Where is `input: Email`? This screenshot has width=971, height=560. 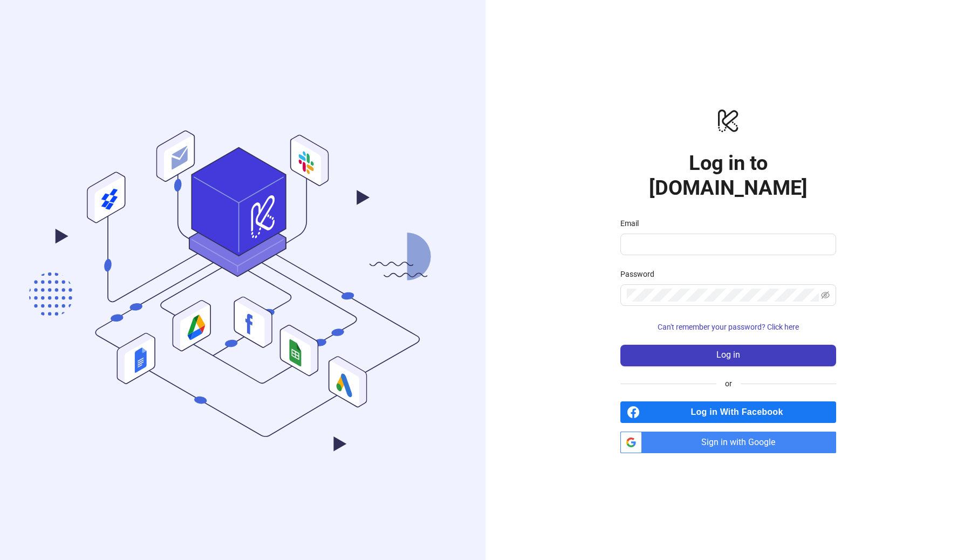 input: Email is located at coordinates (727, 244).